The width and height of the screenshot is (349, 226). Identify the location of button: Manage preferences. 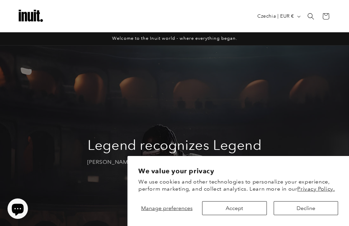
(166, 208).